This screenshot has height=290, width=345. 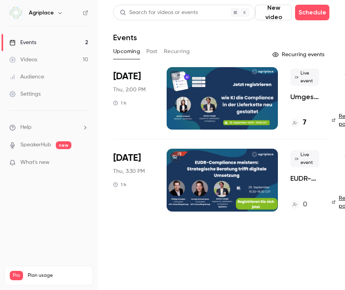 I want to click on h4: 0, so click(x=305, y=205).